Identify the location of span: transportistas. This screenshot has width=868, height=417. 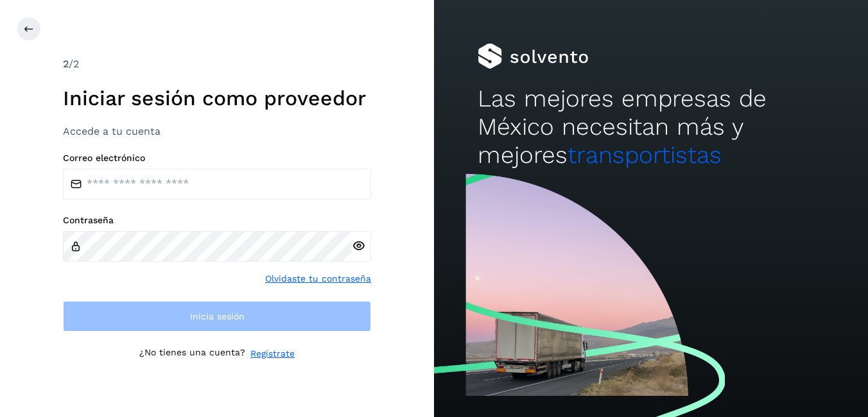
(644, 155).